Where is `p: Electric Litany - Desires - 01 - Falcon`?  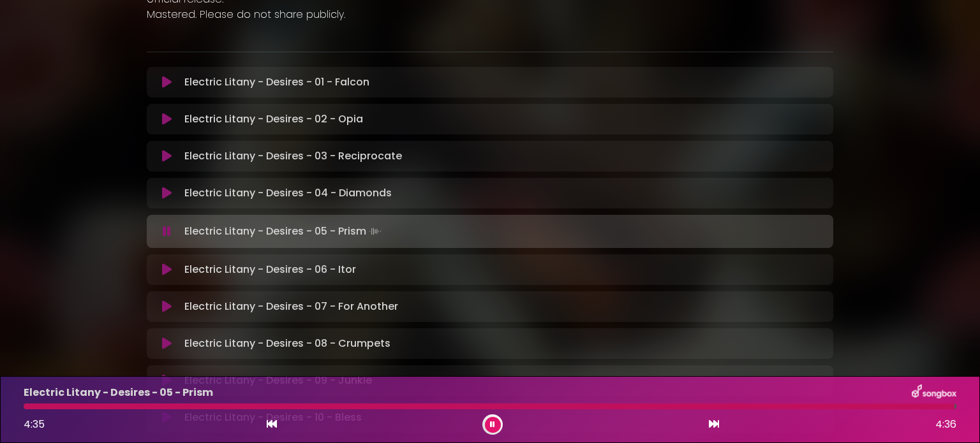 p: Electric Litany - Desires - 01 - Falcon is located at coordinates (277, 82).